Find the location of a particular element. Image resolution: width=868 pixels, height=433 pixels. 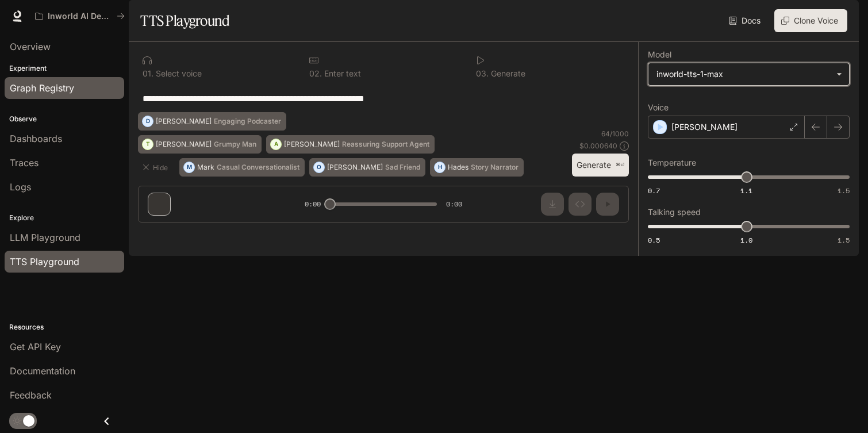

h1: TTS Playground is located at coordinates (184, 20).